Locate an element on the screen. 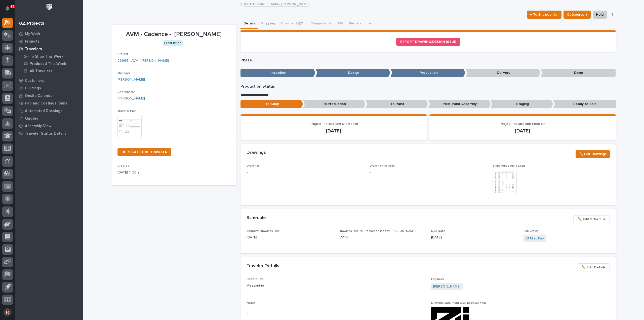  span: Due Date is located at coordinates (438, 231).